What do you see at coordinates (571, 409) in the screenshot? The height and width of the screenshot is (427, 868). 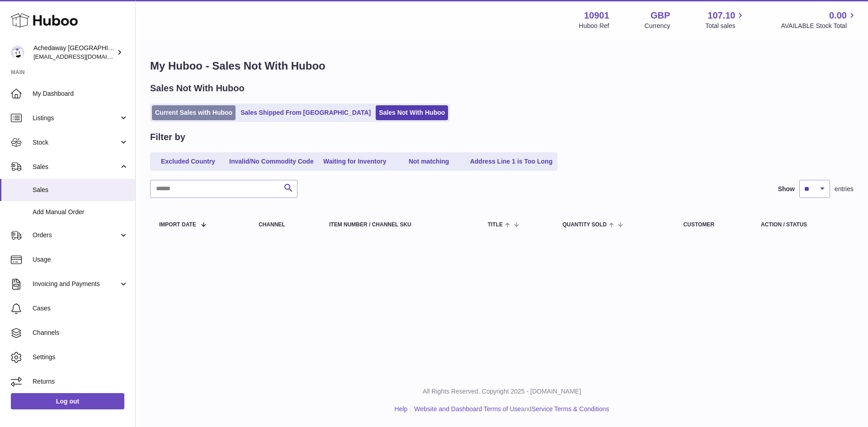 I see `a: Service Terms & Conditions` at bounding box center [571, 409].